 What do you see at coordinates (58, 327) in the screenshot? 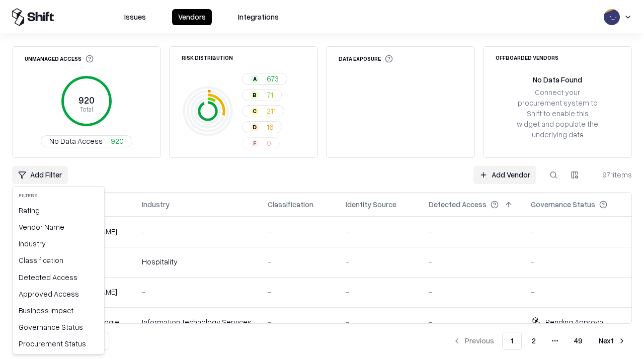
I see `div: Governance Status` at bounding box center [58, 327].